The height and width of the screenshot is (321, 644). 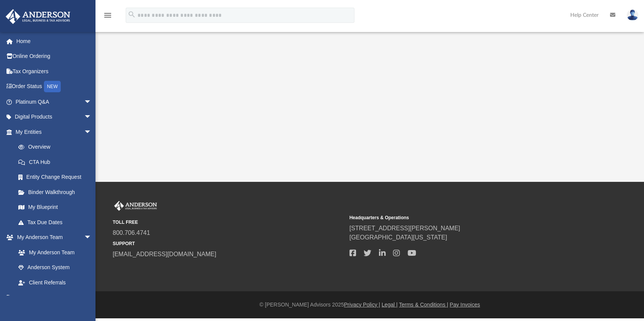 What do you see at coordinates (54, 71) in the screenshot?
I see `a: Tax Organizers` at bounding box center [54, 71].